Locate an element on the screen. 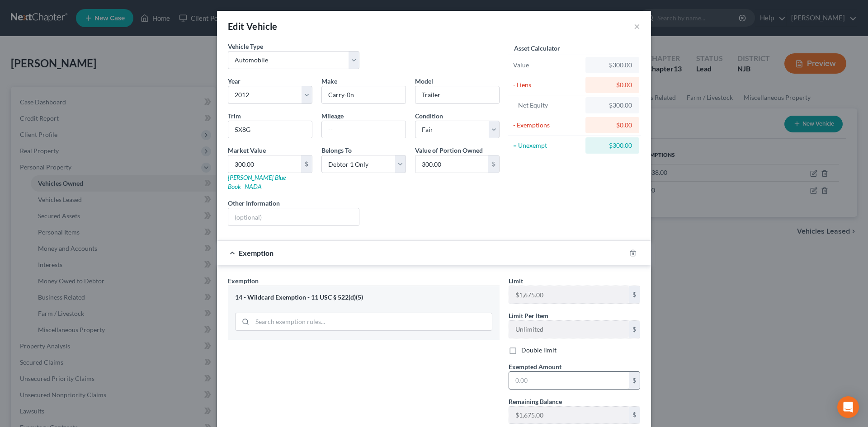 This screenshot has height=427, width=868. label: Remaining Balance is located at coordinates (535, 401).